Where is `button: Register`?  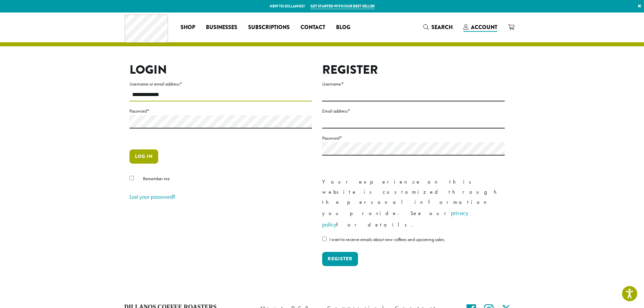 button: Register is located at coordinates (340, 259).